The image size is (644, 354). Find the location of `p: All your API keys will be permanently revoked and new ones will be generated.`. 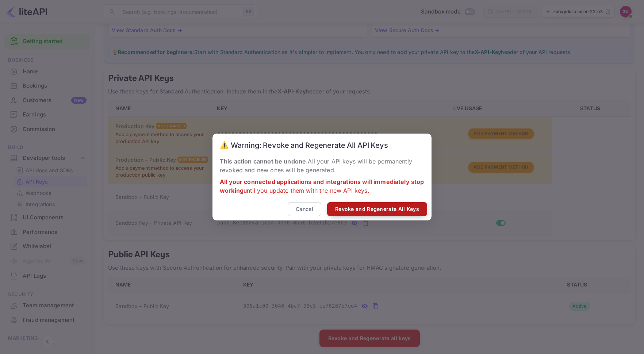

p: All your API keys will be permanently revoked and new ones will be generated. is located at coordinates (322, 166).